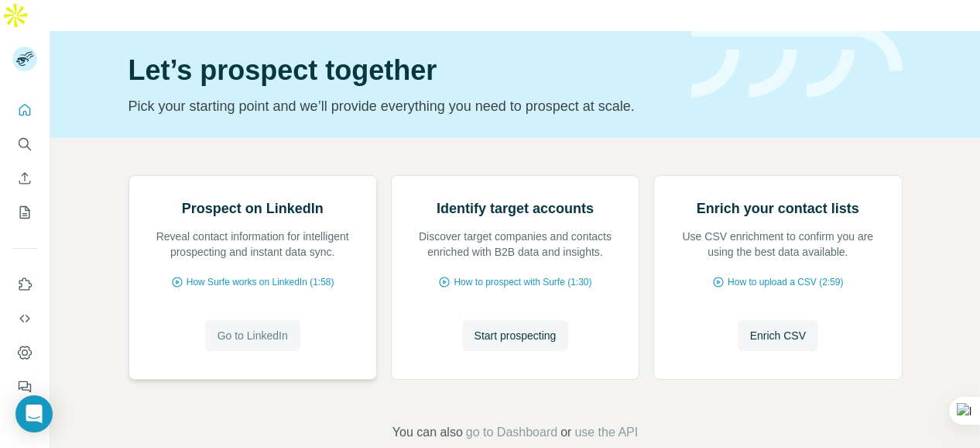 This screenshot has height=448, width=980. I want to click on button: Quick start, so click(25, 110).